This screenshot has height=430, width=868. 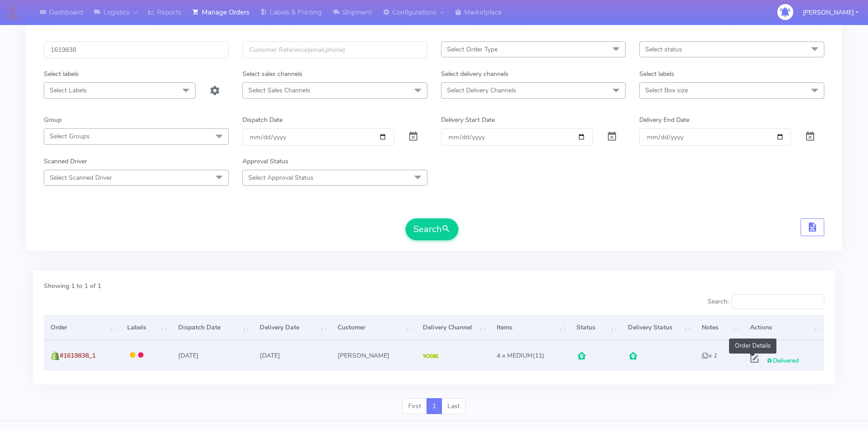 What do you see at coordinates (78, 355) in the screenshot?
I see `span: #1619838_1` at bounding box center [78, 355].